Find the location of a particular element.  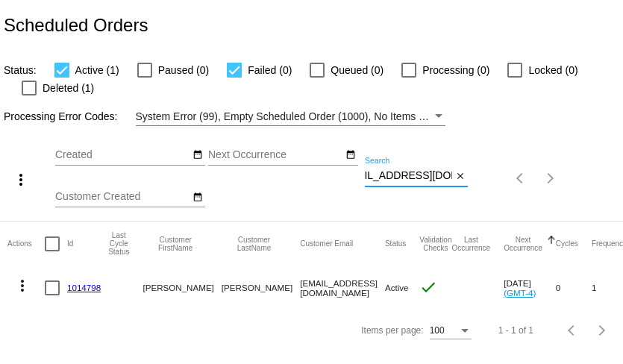

button: Change sorting for CustomerEmail is located at coordinates (326, 244).